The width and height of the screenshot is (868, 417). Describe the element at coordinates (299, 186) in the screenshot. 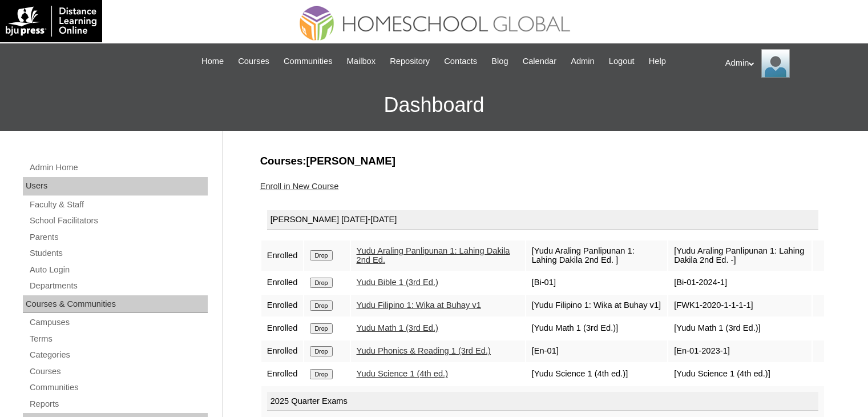

I see `a: Enroll in New Course` at that location.